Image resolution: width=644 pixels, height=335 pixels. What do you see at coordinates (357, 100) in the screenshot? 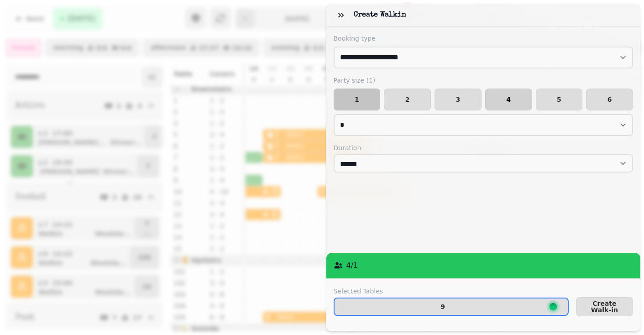
I see `span: 1` at bounding box center [357, 100].